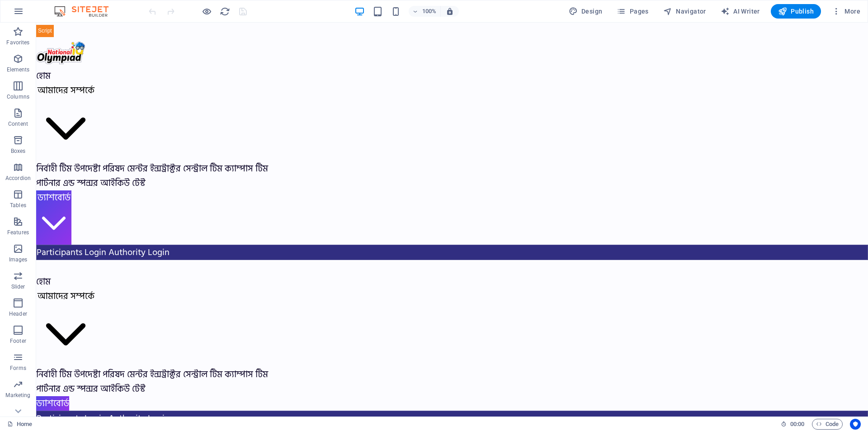 The image size is (868, 431). I want to click on button: AI Writer, so click(740, 11).